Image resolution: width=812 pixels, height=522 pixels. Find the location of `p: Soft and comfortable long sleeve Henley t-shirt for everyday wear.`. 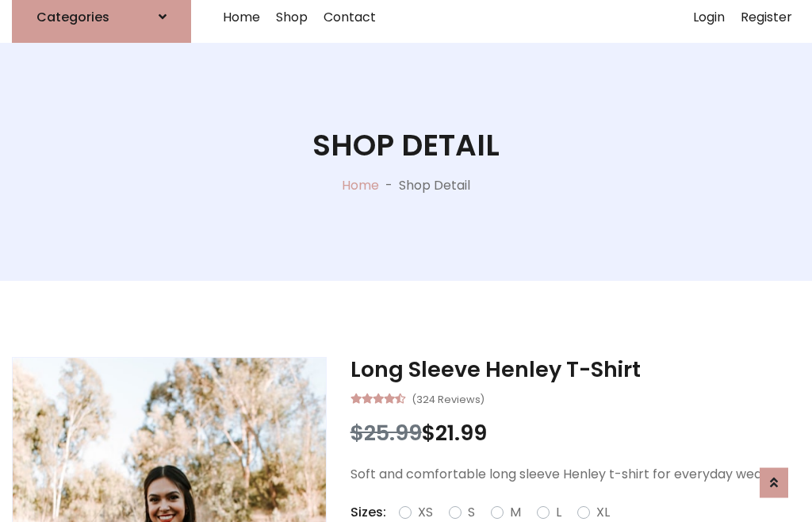

p: Soft and comfortable long sleeve Henley t-shirt for everyday wear. is located at coordinates (575, 474).